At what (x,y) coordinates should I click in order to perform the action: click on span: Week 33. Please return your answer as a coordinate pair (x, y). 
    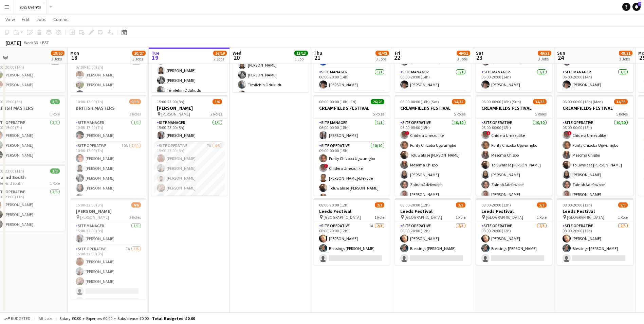
    Looking at the image, I should click on (31, 43).